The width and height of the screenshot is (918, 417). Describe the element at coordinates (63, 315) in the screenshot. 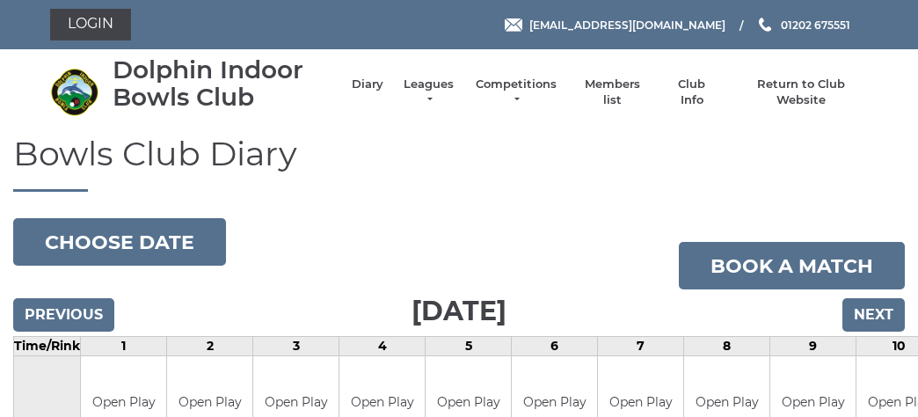

I see `input: Previous` at that location.